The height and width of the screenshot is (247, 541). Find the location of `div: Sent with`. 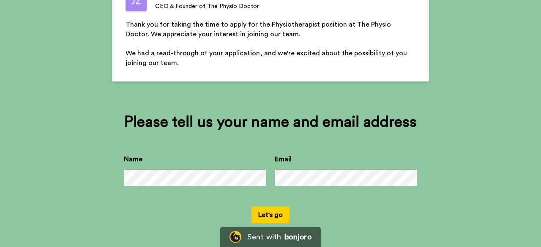

div: Sent with is located at coordinates (264, 237).